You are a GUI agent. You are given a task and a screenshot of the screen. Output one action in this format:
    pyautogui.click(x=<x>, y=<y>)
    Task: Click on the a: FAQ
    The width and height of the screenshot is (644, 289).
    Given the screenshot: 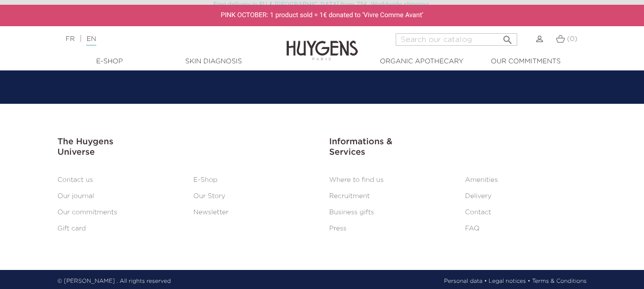 What is the action you would take?
    pyautogui.click(x=473, y=229)
    